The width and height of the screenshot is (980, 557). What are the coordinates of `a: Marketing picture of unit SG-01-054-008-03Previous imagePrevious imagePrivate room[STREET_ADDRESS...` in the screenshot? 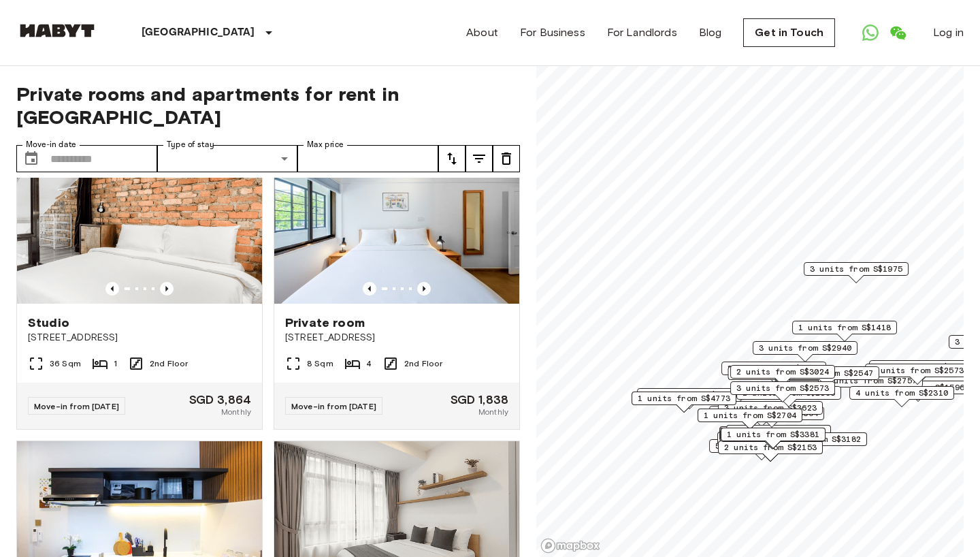 It's located at (396, 284).